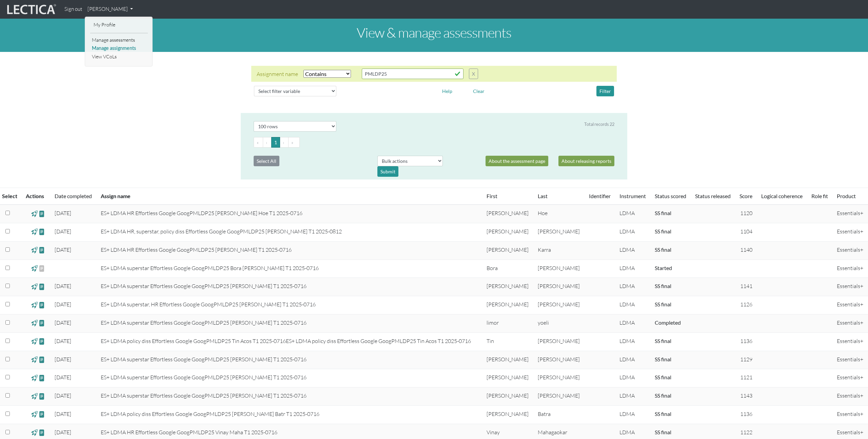 This screenshot has height=439, width=868. What do you see at coordinates (746, 196) in the screenshot?
I see `a: Score` at bounding box center [746, 196].